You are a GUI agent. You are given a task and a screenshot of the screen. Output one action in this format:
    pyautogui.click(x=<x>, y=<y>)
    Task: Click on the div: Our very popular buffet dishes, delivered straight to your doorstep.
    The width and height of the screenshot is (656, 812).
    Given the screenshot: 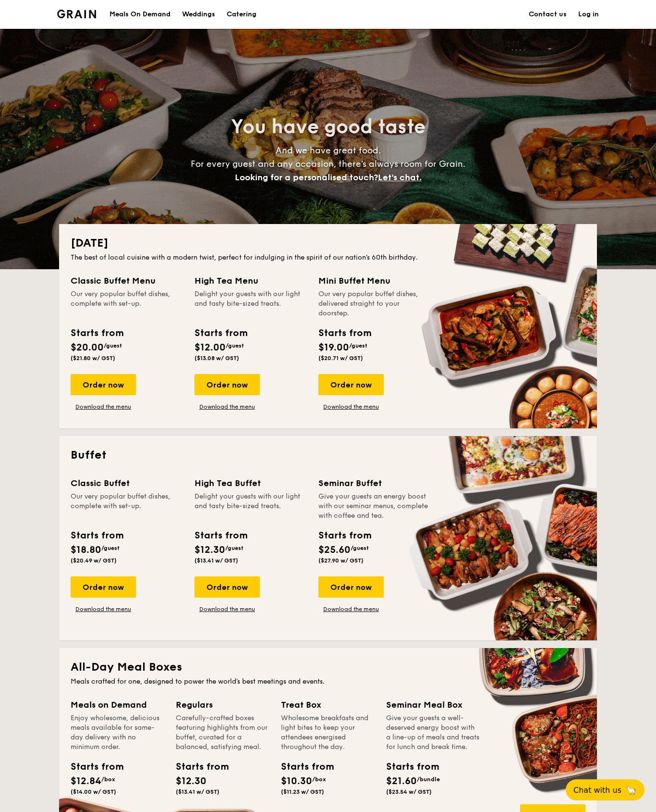 What is the action you would take?
    pyautogui.click(x=375, y=304)
    